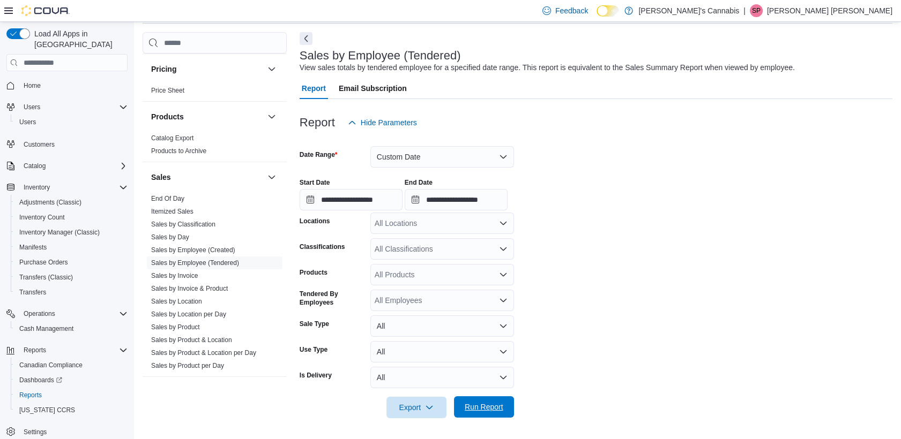 Image resolution: width=901 pixels, height=439 pixels. What do you see at coordinates (193, 250) in the screenshot?
I see `a: Sales by Employee (Created)` at bounding box center [193, 250].